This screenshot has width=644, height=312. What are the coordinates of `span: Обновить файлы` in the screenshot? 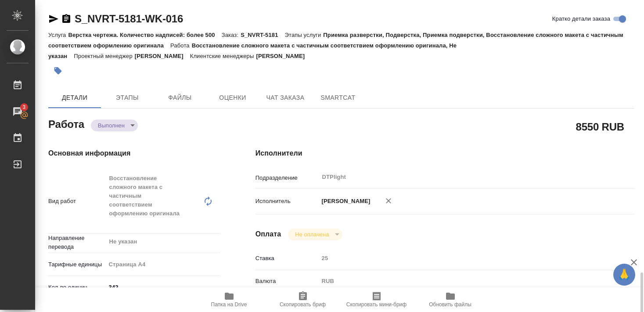 It's located at (450, 304).